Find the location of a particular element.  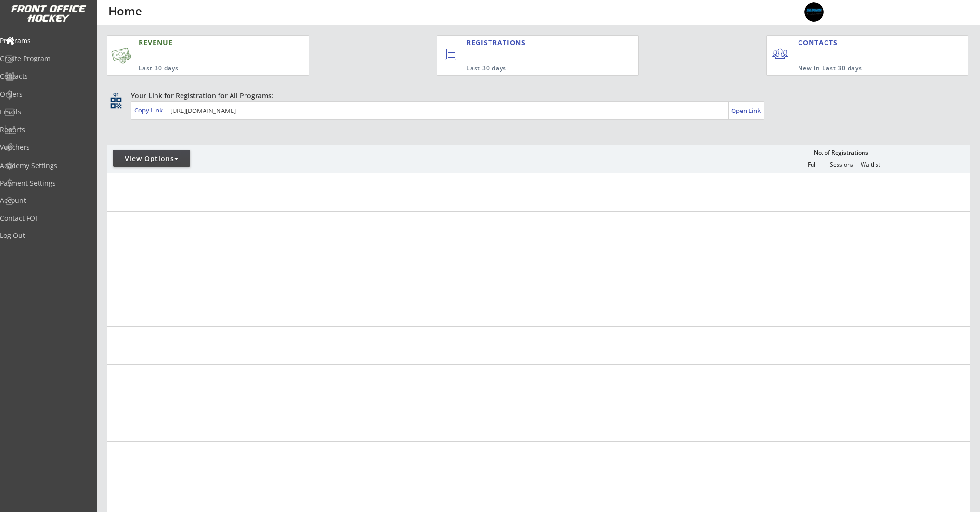

a: Open Link is located at coordinates (746, 111).